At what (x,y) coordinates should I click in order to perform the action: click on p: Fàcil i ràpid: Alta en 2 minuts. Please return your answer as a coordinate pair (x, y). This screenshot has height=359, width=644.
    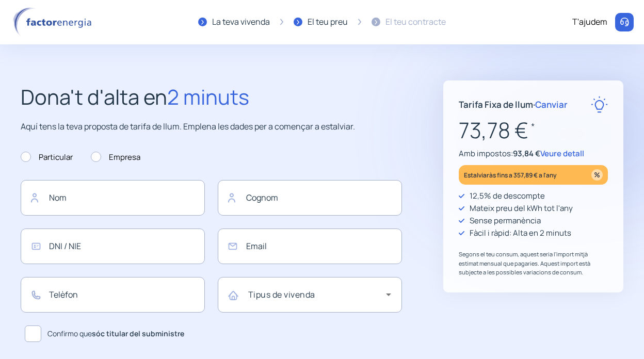
    Looking at the image, I should click on (520, 233).